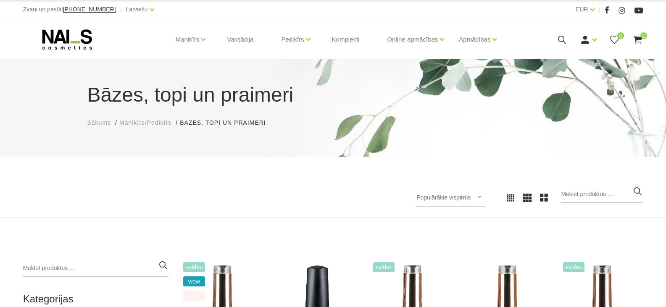 The image size is (666, 307). Describe the element at coordinates (412, 39) in the screenshot. I see `a: Online apmācības` at that location.